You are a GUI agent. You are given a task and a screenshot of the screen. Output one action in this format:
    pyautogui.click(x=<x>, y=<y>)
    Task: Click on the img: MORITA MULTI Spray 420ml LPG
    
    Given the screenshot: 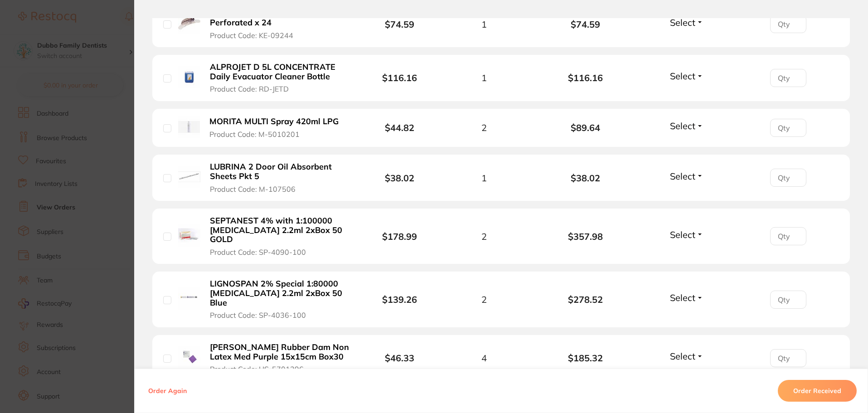 What is the action you would take?
    pyautogui.click(x=189, y=127)
    